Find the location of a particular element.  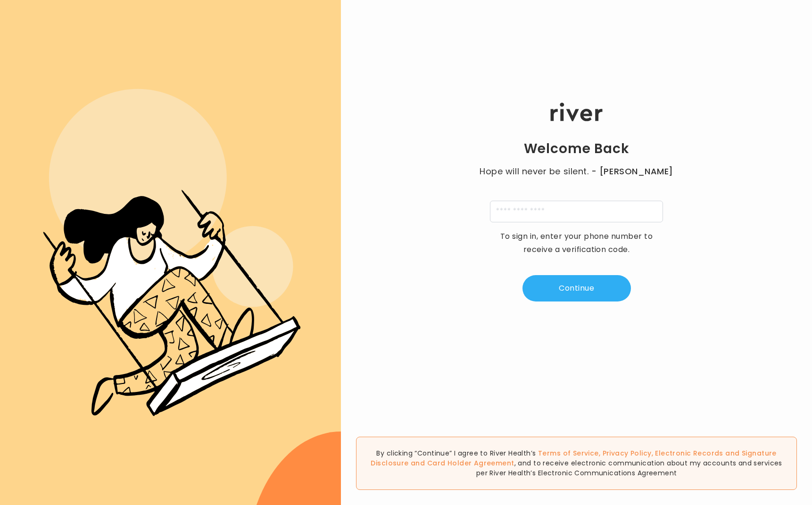

h1: Welcome Back is located at coordinates (577, 149).